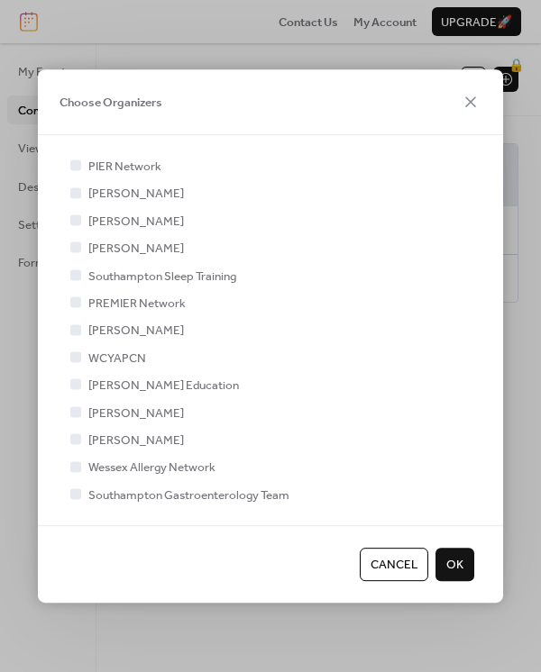 The image size is (541, 672). Describe the element at coordinates (124, 167) in the screenshot. I see `span: PIER Network` at that location.